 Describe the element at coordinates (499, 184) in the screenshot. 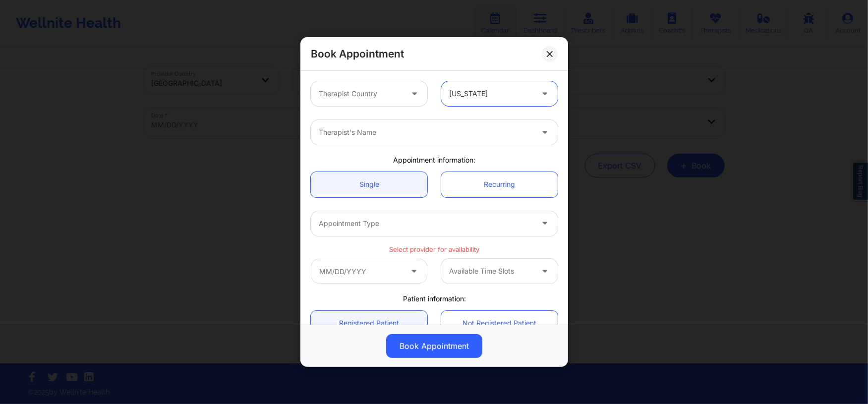

I see `a: Recurring` at that location.